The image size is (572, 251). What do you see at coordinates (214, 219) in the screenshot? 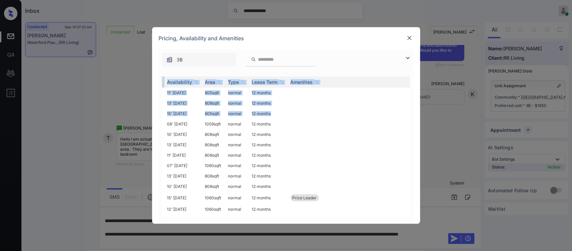
I see `td: 1070 sqft` at bounding box center [214, 219].